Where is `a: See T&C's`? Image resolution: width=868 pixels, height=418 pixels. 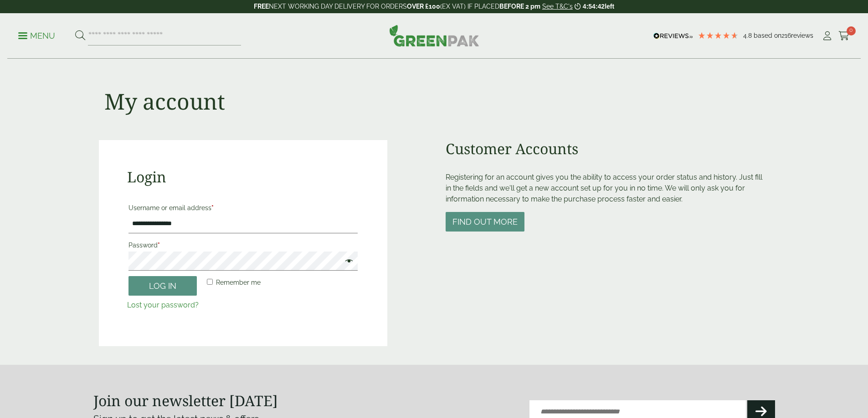 a: See T&C's is located at coordinates (557, 6).